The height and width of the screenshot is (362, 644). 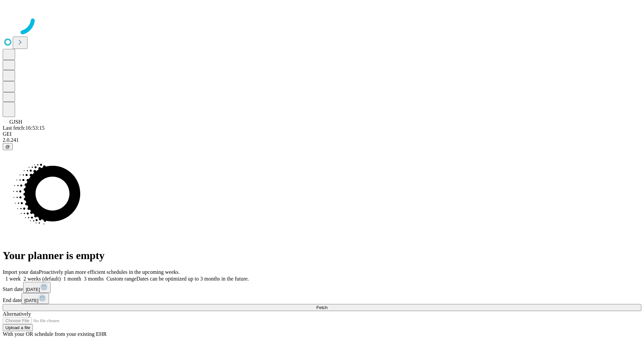 What do you see at coordinates (72, 279) in the screenshot?
I see `span: 1 month` at bounding box center [72, 279].